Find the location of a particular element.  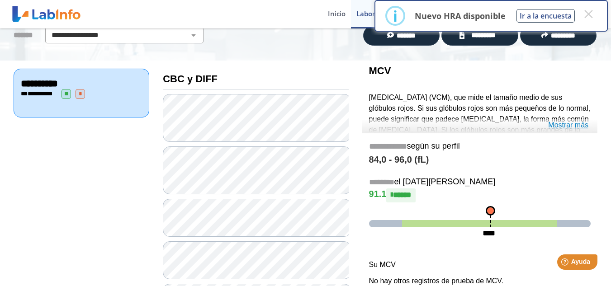

font: Ayuda is located at coordinates (50, 11).